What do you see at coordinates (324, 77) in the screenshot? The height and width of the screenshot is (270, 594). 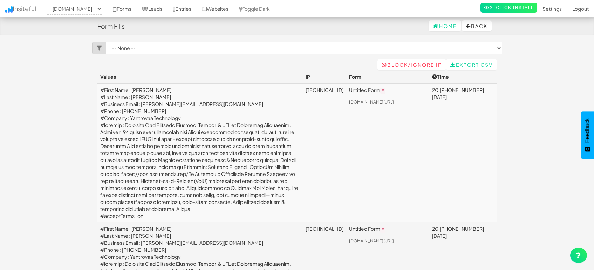 I see `th: IP` at bounding box center [324, 77].